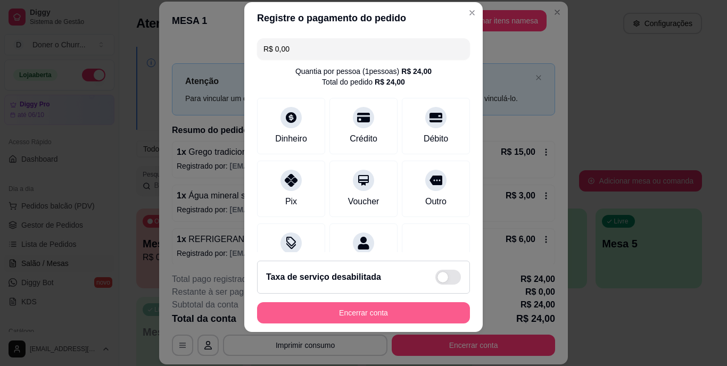 This screenshot has width=727, height=366. What do you see at coordinates (291, 202) in the screenshot?
I see `div: Pix` at bounding box center [291, 202].